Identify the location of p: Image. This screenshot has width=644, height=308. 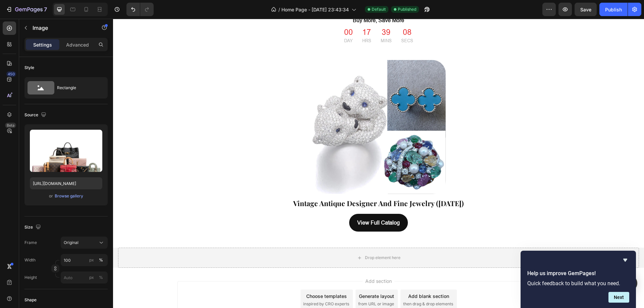
(61, 28).